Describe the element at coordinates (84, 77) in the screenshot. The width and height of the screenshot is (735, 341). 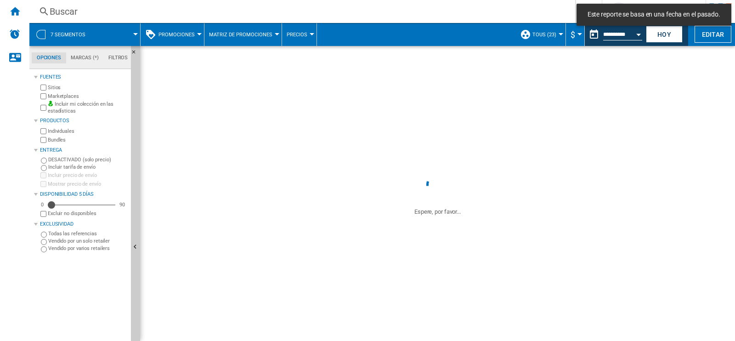
I see `div: Fuentes` at that location.